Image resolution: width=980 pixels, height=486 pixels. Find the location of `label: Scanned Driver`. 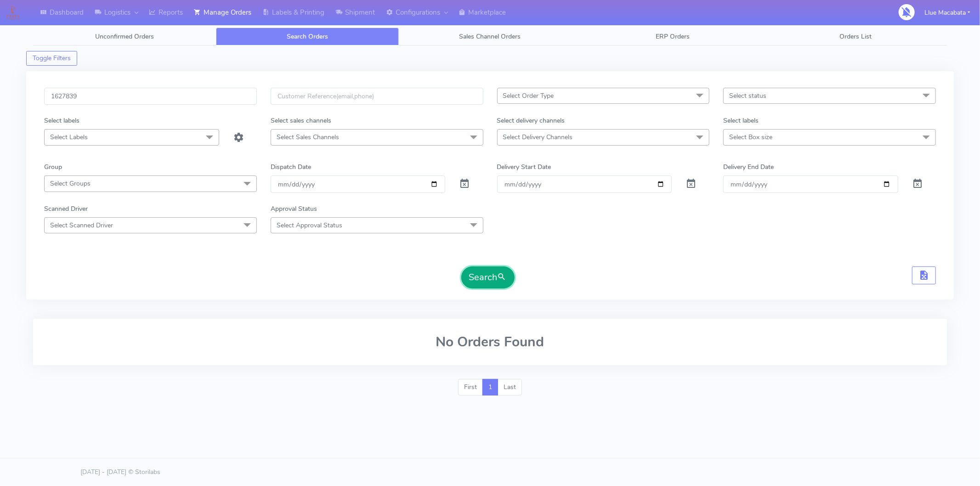

label: Scanned Driver is located at coordinates (66, 209).